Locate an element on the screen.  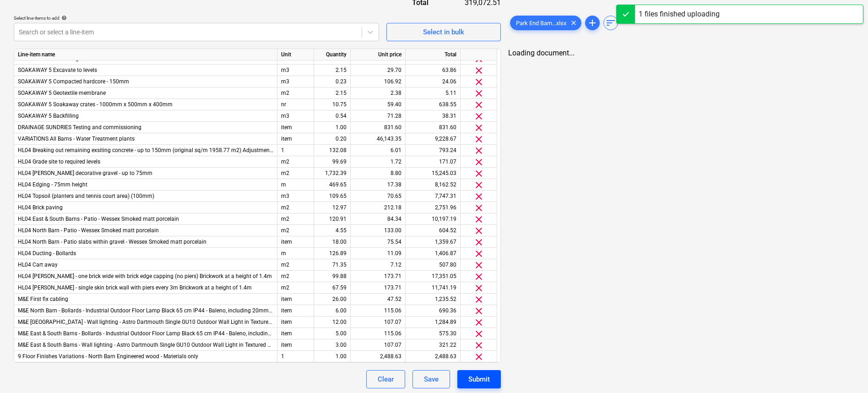
div: 604.52 is located at coordinates (433, 231).